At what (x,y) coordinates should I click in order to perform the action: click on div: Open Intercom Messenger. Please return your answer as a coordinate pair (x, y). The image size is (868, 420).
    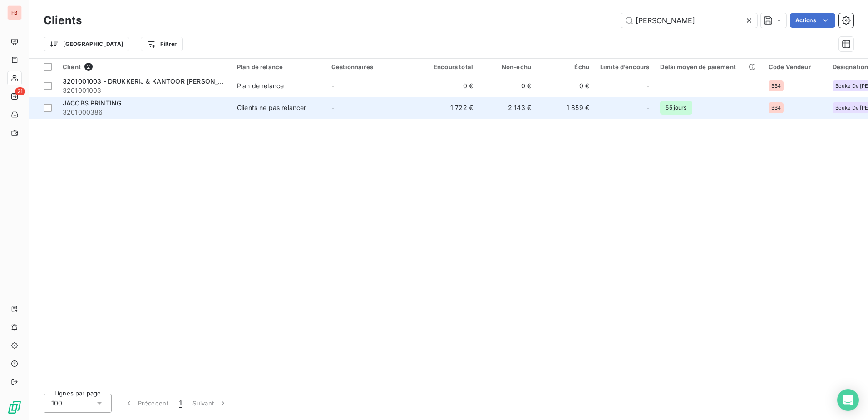
    Looking at the image, I should click on (848, 400).